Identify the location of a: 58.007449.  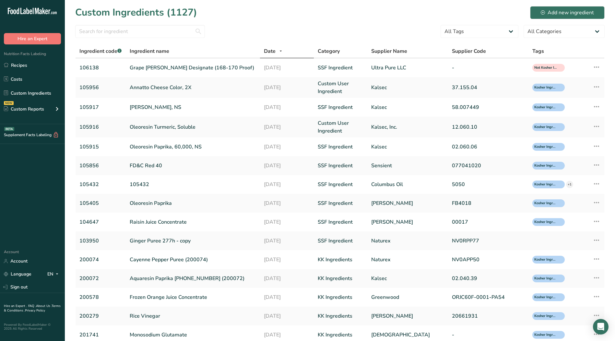
(488, 107).